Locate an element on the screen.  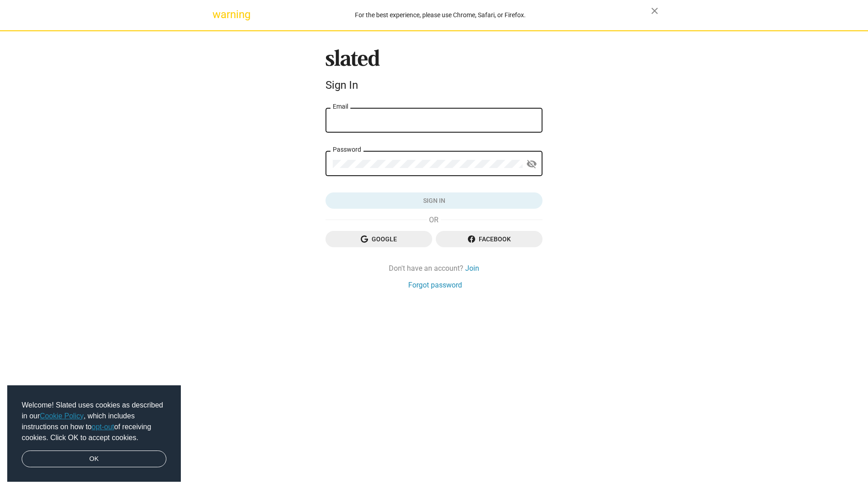
div: Sign In is located at coordinates (434, 85).